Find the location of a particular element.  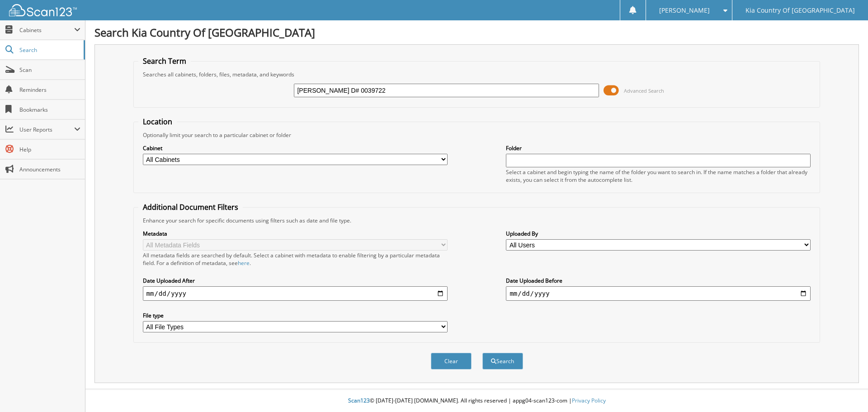

span: Advanced Search is located at coordinates (643, 90).